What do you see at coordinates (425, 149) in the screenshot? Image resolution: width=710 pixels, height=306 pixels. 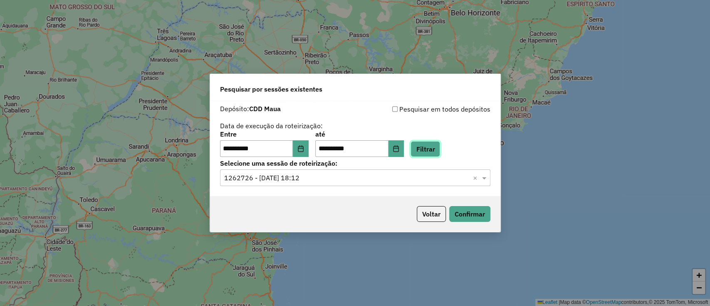 I see `button: Filtrar` at bounding box center [425, 149].